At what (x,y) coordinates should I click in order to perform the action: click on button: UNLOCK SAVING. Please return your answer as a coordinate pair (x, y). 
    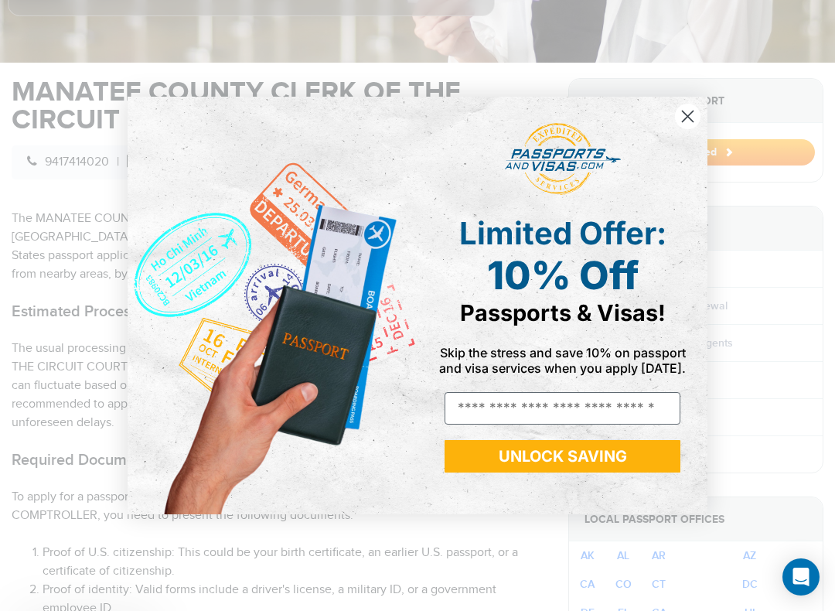
    Looking at the image, I should click on (562, 456).